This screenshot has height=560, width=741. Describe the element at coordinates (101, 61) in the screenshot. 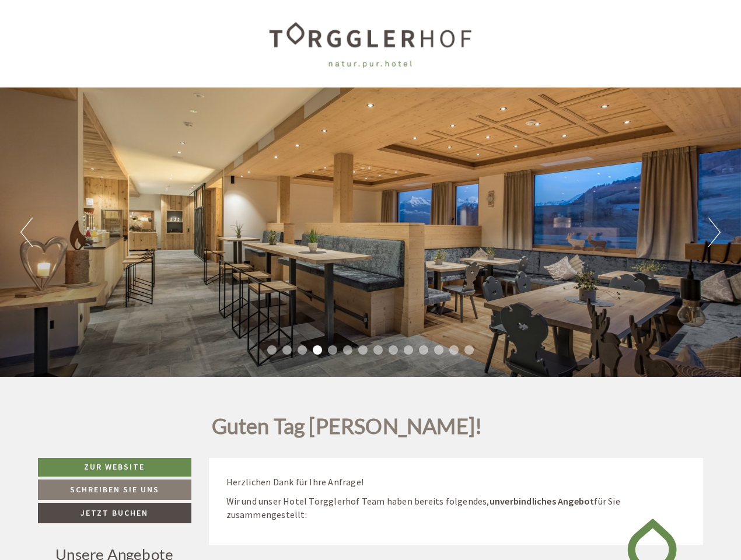

I see `small: 05:30` at that location.